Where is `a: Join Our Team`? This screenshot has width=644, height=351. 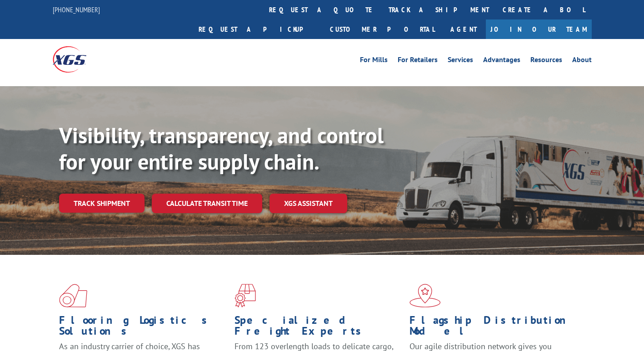 a: Join Our Team is located at coordinates (538, 29).